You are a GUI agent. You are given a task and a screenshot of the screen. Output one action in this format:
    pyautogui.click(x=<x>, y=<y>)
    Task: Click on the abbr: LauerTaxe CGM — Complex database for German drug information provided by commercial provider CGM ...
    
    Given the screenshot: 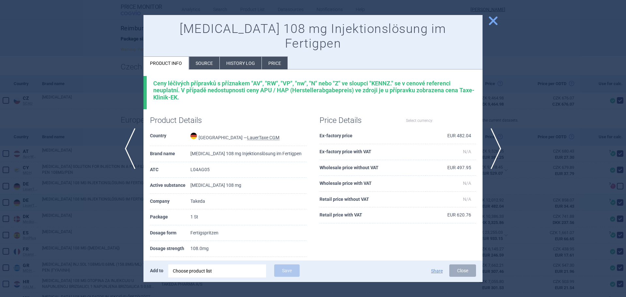 What is the action you would take?
    pyautogui.click(x=263, y=138)
    